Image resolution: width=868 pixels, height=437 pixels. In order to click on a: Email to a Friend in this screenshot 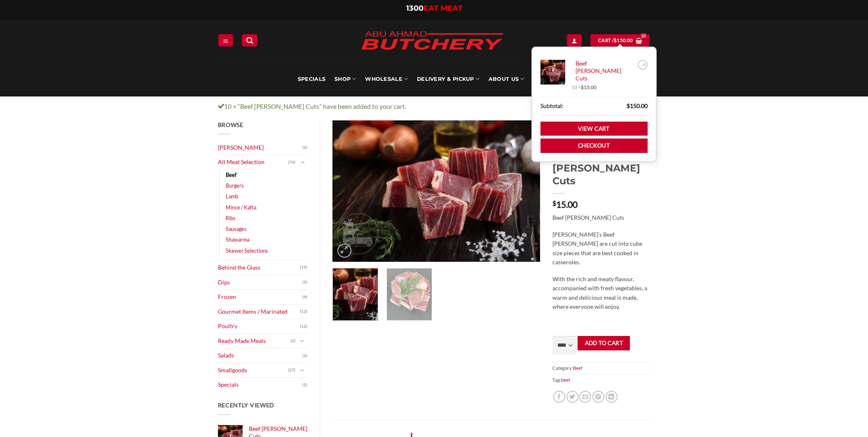, I will do `click(585, 396)`.